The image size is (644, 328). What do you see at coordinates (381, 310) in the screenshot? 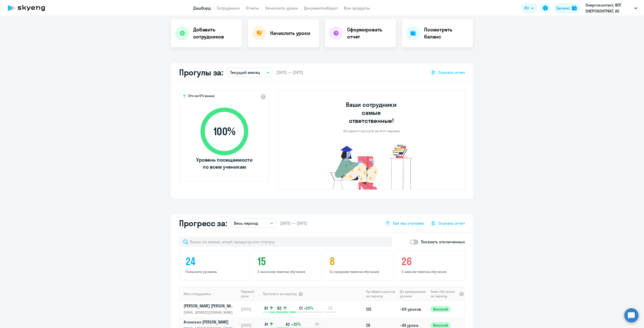
I see `td: 125` at bounding box center [381, 310].